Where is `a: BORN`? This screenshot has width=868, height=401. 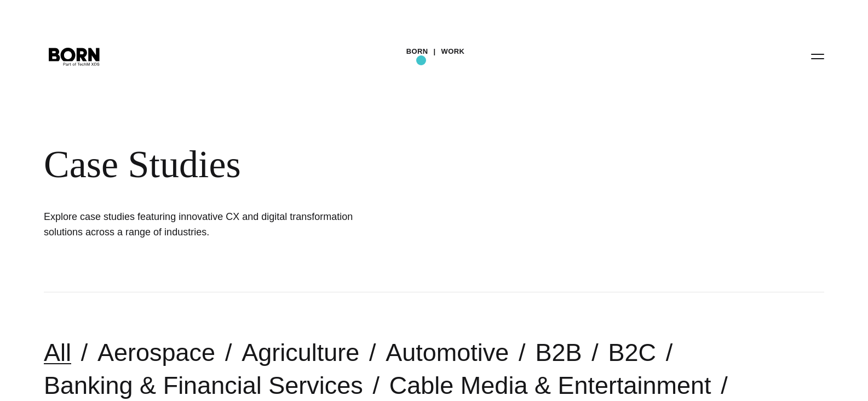
a: BORN is located at coordinates (417, 51).